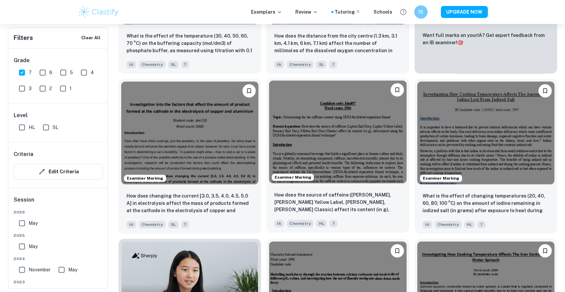  What do you see at coordinates (99, 12) in the screenshot?
I see `a: Clastify logo` at bounding box center [99, 12].